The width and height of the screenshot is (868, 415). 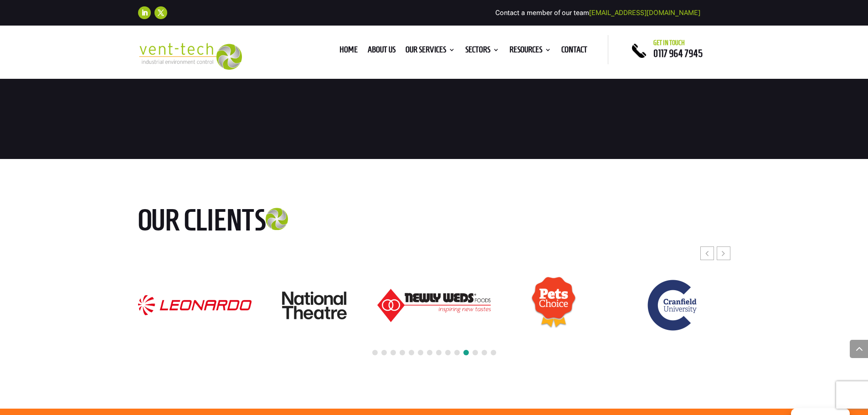 I want to click on a: Contact, so click(x=574, y=51).